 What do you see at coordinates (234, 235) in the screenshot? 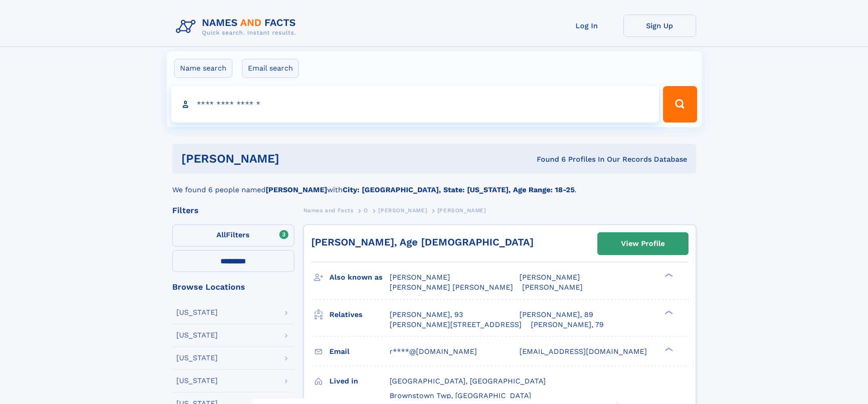
I see `label: Filters` at bounding box center [234, 235].